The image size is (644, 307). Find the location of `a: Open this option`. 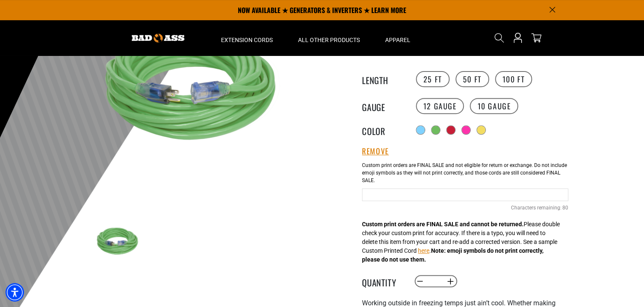

a: Open this option is located at coordinates (518, 38).